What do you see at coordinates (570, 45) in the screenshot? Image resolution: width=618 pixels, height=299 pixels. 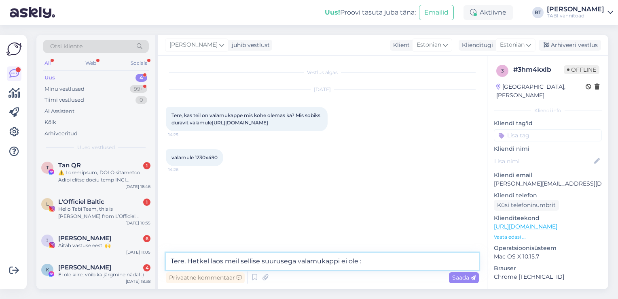 I see `div: Arhiveeri vestlus` at bounding box center [570, 45].